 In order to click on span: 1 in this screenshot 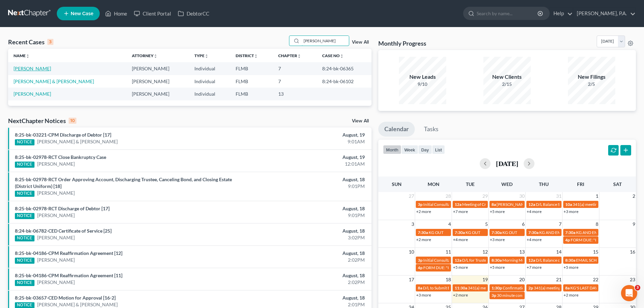, I will do `click(597, 196)`.